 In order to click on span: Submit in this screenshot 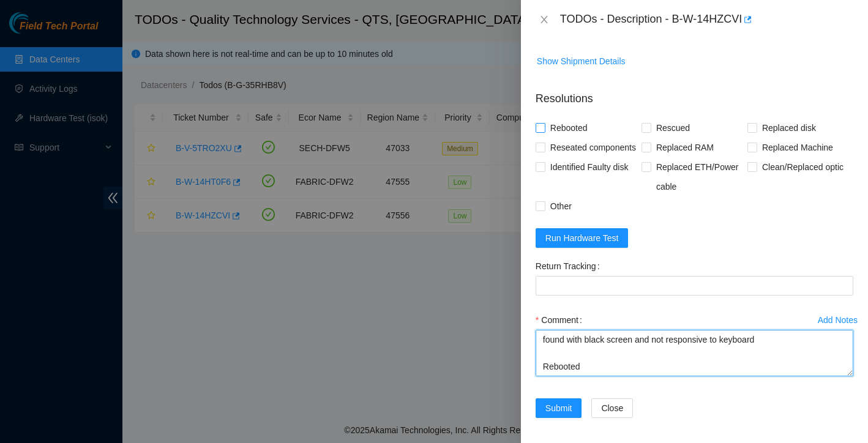, I will do `click(558, 408)`.